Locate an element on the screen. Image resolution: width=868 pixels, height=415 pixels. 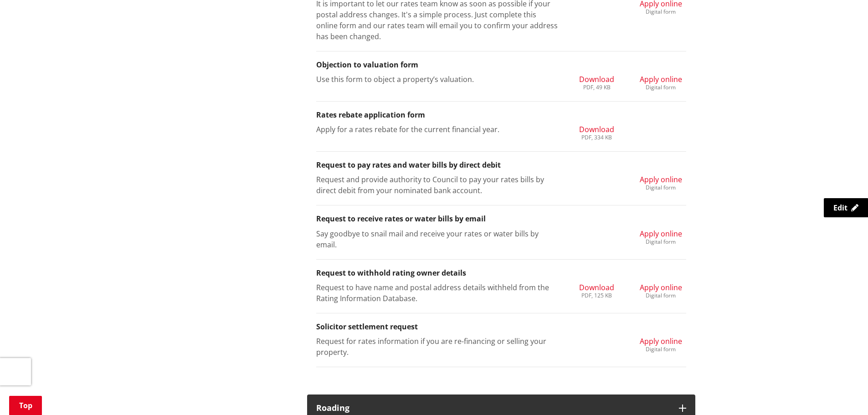
span: Edit is located at coordinates (840, 208).